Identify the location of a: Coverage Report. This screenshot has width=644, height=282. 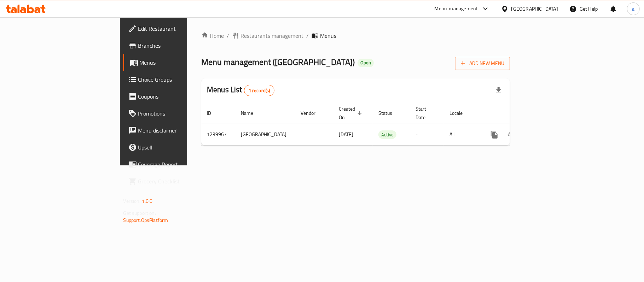
(175, 164).